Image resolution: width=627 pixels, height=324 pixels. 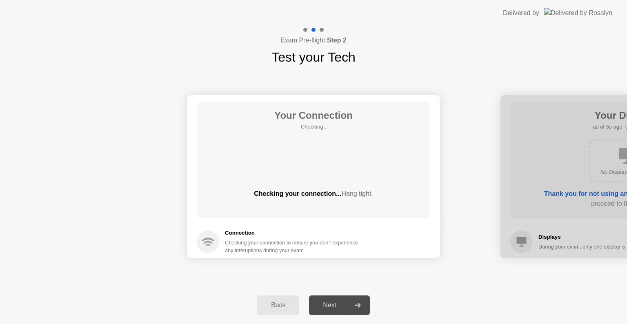 I want to click on img: Delivered by Rosalyn, so click(x=578, y=13).